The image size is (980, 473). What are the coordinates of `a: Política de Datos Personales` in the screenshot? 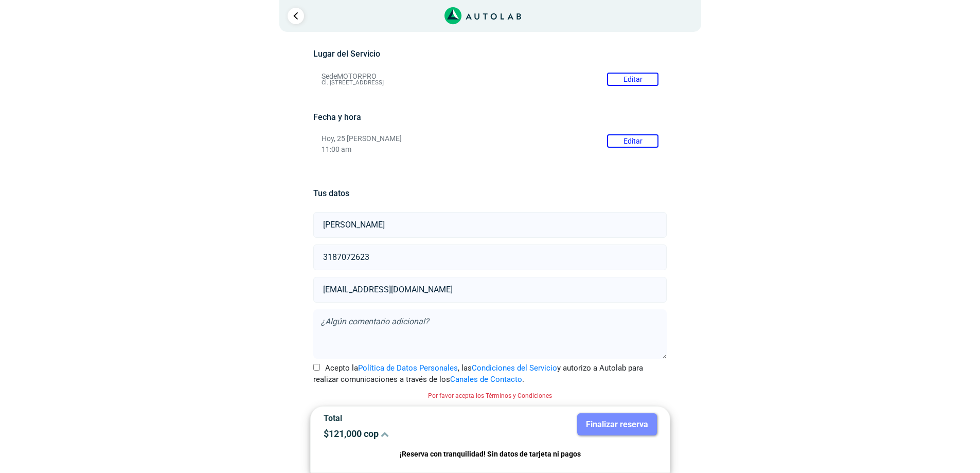 It's located at (408, 368).